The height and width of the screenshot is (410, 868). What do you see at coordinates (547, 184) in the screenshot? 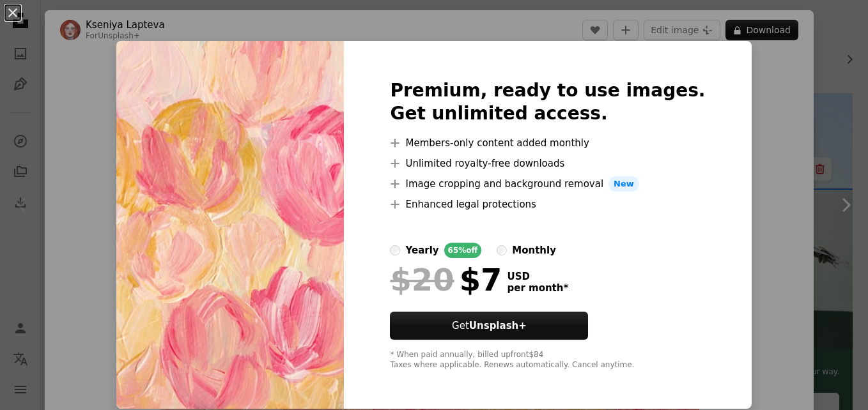
I see `li: Image cropping and background removal` at bounding box center [547, 184].